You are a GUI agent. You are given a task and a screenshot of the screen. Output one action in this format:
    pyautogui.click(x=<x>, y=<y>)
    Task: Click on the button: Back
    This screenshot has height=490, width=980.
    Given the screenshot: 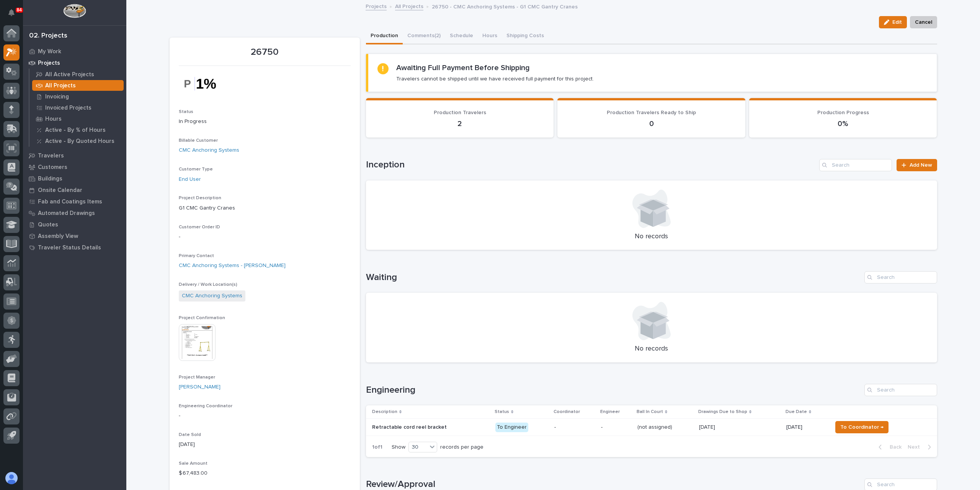 What is the action you would take?
    pyautogui.click(x=888, y=447)
    